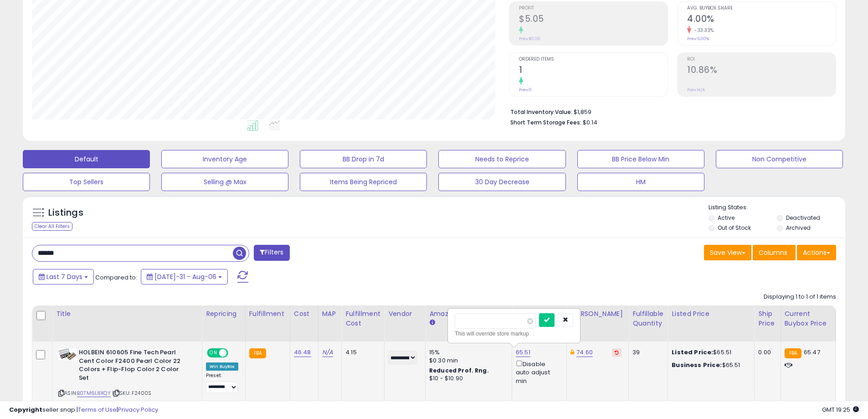 The height and width of the screenshot is (419, 868). Describe the element at coordinates (134, 367) in the screenshot. I see `b: HOLBEIN 610605 Fine Tech Pearl Cent Color F2400 Pearl Color 22 Colors + Flip-Flop Color 2 Color Set` at that location.